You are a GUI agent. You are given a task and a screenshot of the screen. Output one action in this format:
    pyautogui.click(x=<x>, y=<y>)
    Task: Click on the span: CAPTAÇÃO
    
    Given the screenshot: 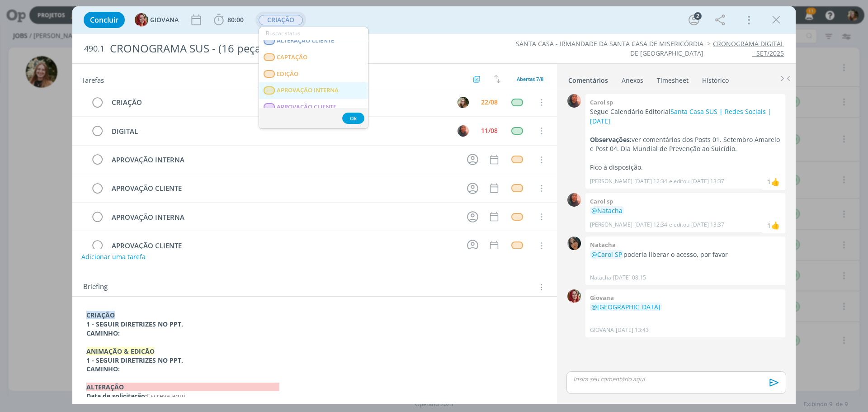 What is the action you would take?
    pyautogui.click(x=292, y=58)
    